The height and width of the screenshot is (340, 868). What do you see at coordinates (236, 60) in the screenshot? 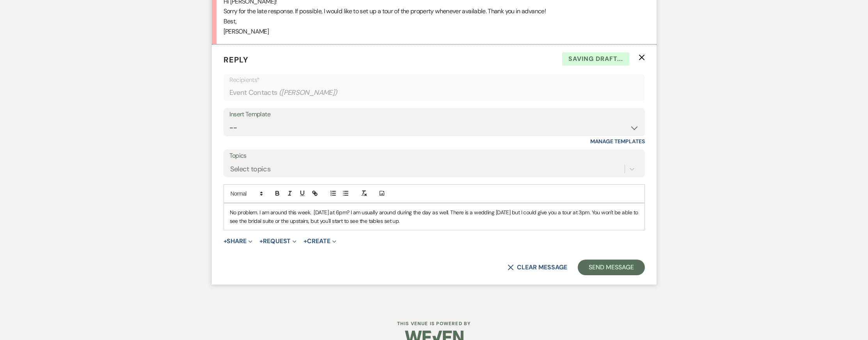
I see `span: Reply` at bounding box center [236, 60].